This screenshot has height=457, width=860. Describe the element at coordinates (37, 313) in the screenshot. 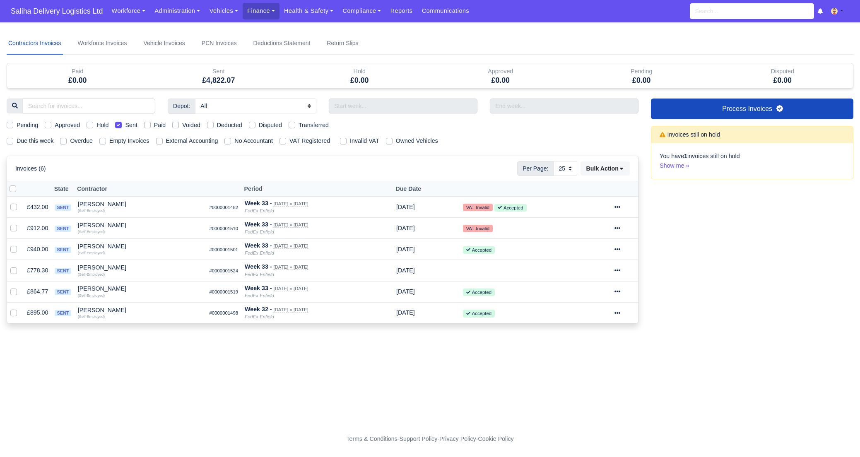

I see `td: £895.00` at that location.